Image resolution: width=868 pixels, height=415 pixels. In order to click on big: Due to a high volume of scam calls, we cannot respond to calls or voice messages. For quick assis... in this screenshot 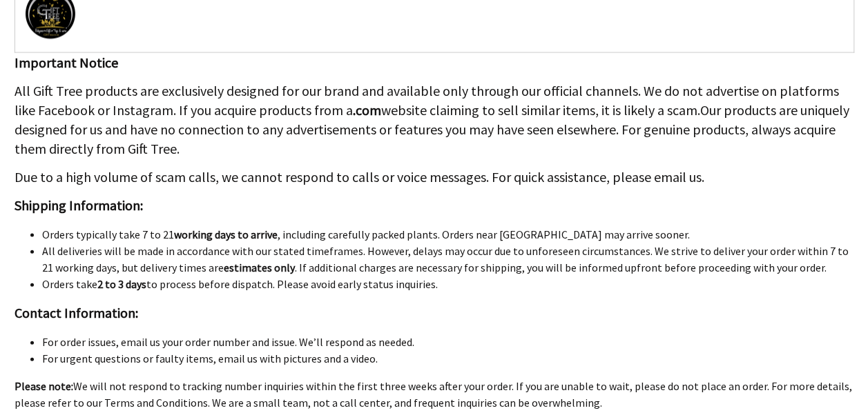, I will do `click(359, 176)`.